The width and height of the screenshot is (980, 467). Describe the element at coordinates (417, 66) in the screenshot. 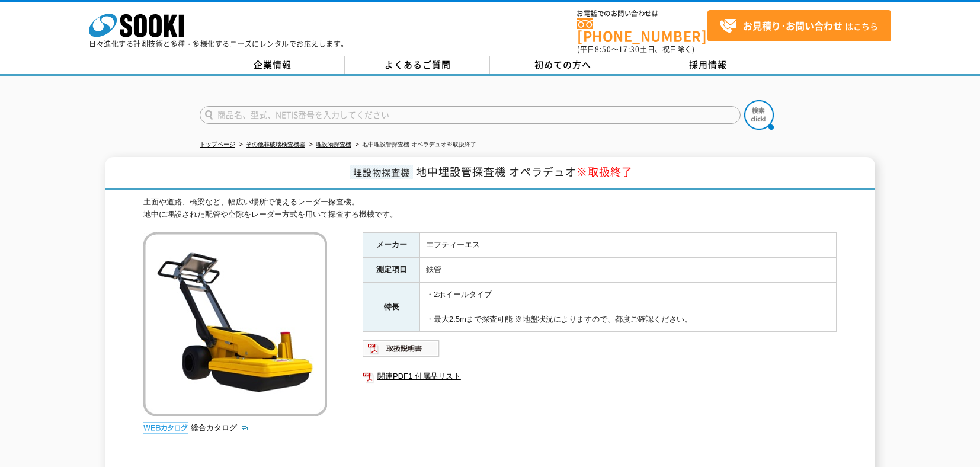

I see `a: よくあるご質問` at that location.